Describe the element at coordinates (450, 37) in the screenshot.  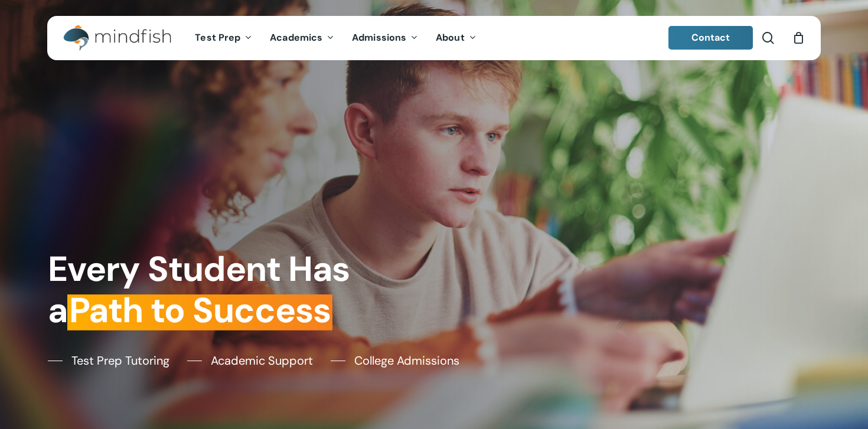
I see `span: About` at that location.